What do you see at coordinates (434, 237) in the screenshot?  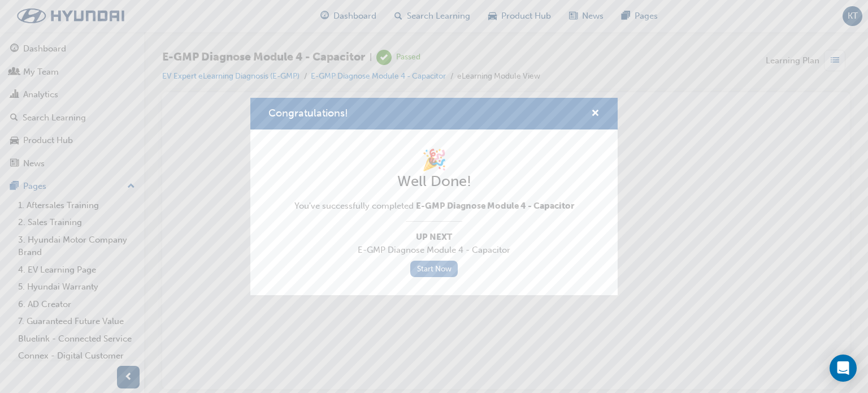 I see `span: Up Next` at bounding box center [434, 237].